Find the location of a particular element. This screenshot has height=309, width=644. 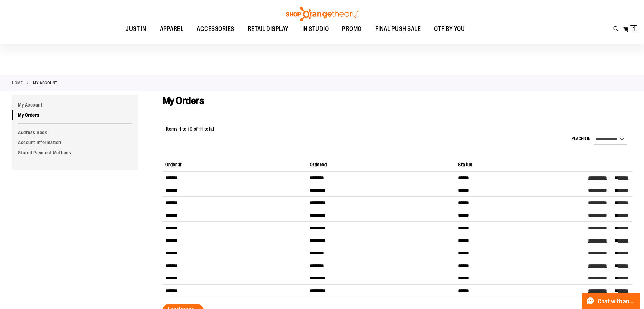

th: Ordered is located at coordinates (382, 164).